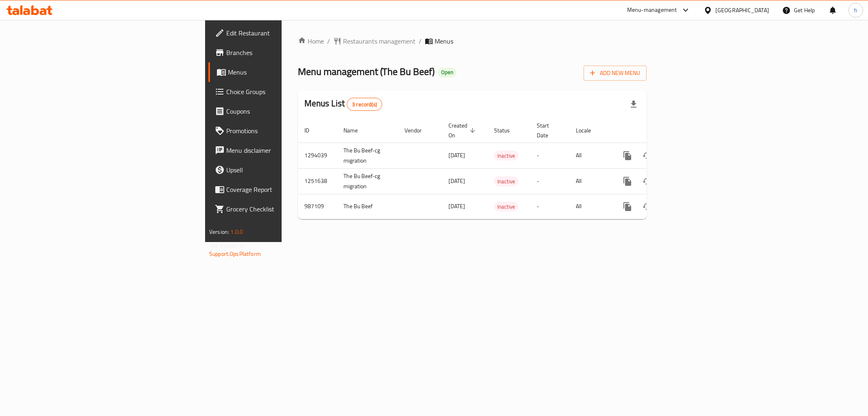  Describe the element at coordinates (285, 209) in the screenshot. I see `span: Grocery Checklist` at that location.